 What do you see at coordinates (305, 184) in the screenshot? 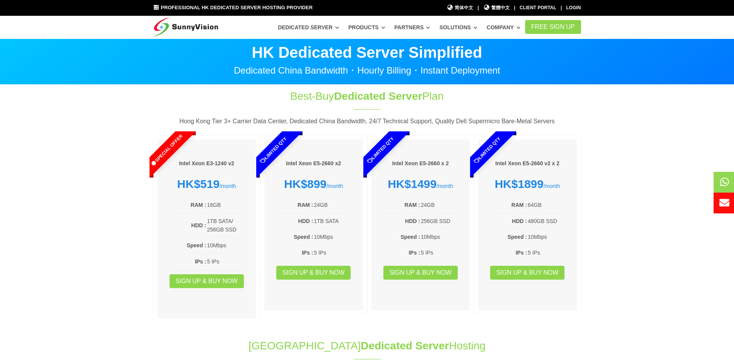
I see `strong: HK$899` at bounding box center [305, 184].